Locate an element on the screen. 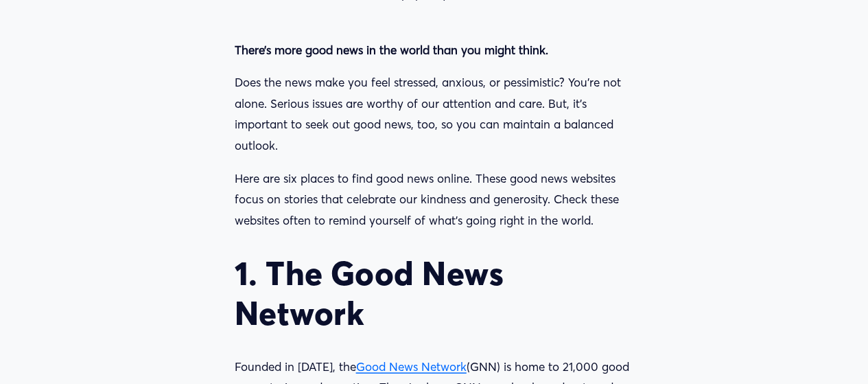 The height and width of the screenshot is (384, 868). h2: 1. The Good News Network is located at coordinates (434, 293).